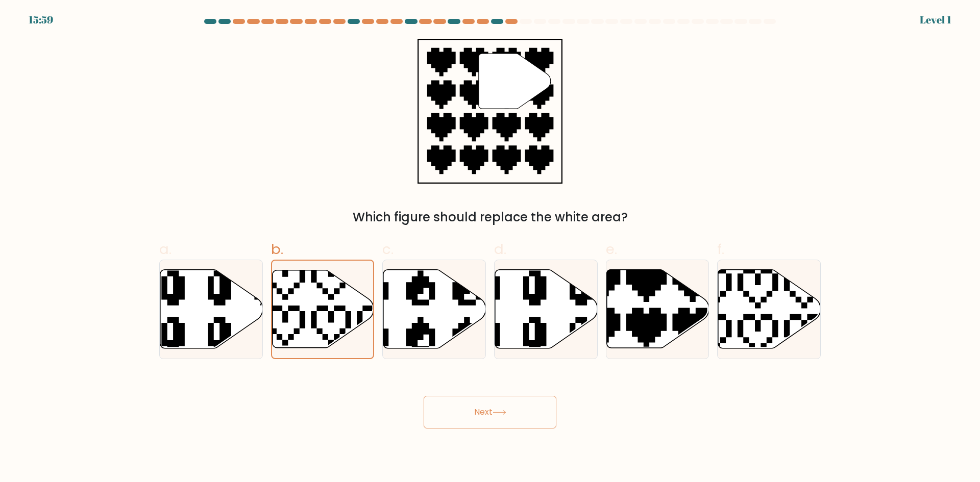 The image size is (980, 482). What do you see at coordinates (611, 249) in the screenshot?
I see `span: e.` at bounding box center [611, 249].